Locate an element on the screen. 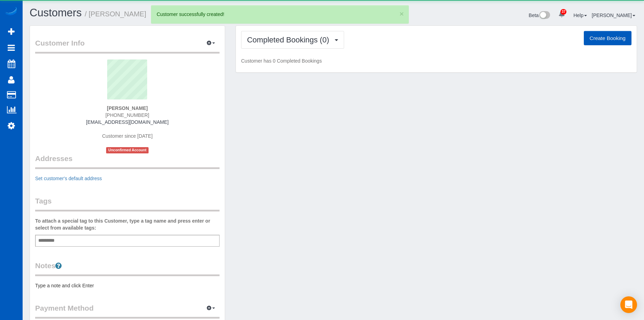 The height and width of the screenshot is (320, 644). legend: Tags is located at coordinates (127, 204).